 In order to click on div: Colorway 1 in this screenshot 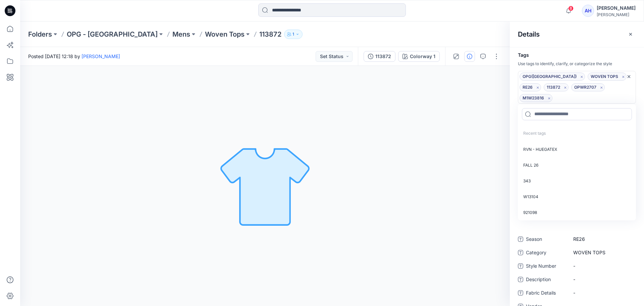, I will do `click(423, 56)`.